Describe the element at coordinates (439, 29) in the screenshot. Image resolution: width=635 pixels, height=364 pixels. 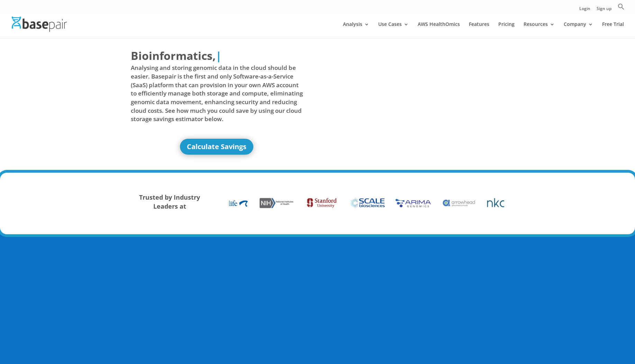
I see `a: AWS HealthOmics` at that location.